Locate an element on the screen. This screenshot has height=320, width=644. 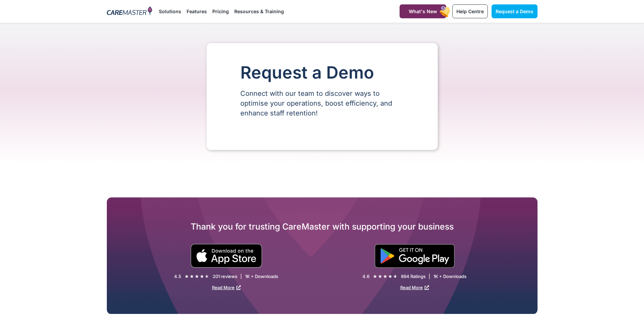
a: Help Centre is located at coordinates (470, 11).